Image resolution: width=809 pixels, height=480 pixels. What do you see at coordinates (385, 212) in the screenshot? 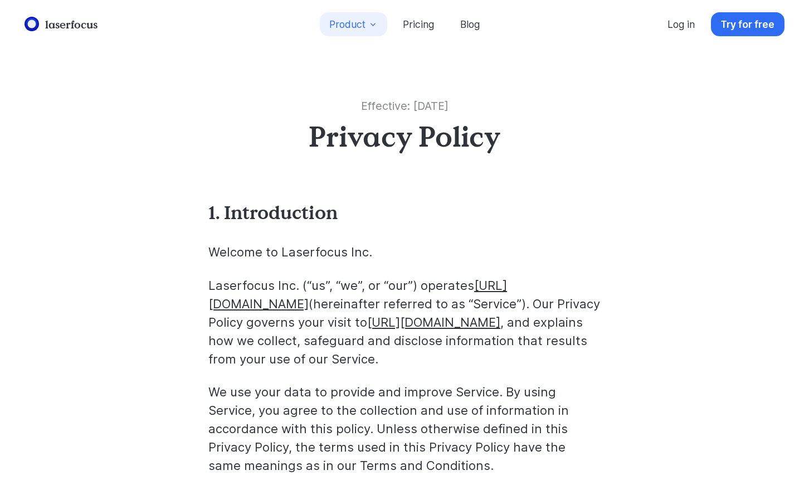
I see `h2: 1. Introduction` at bounding box center [385, 212].